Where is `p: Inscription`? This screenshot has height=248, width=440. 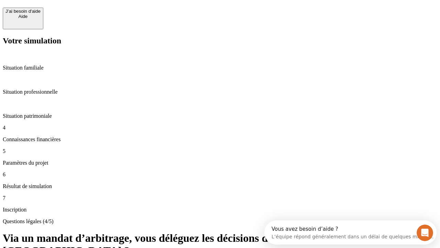
p: Inscription is located at coordinates (220, 209).